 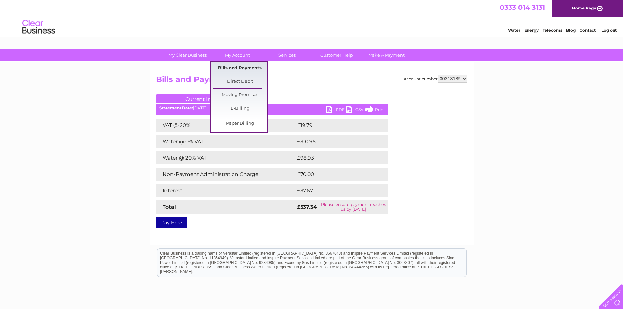 What do you see at coordinates (226, 174) in the screenshot?
I see `td: Non-Payment Administration Charge` at bounding box center [226, 174].